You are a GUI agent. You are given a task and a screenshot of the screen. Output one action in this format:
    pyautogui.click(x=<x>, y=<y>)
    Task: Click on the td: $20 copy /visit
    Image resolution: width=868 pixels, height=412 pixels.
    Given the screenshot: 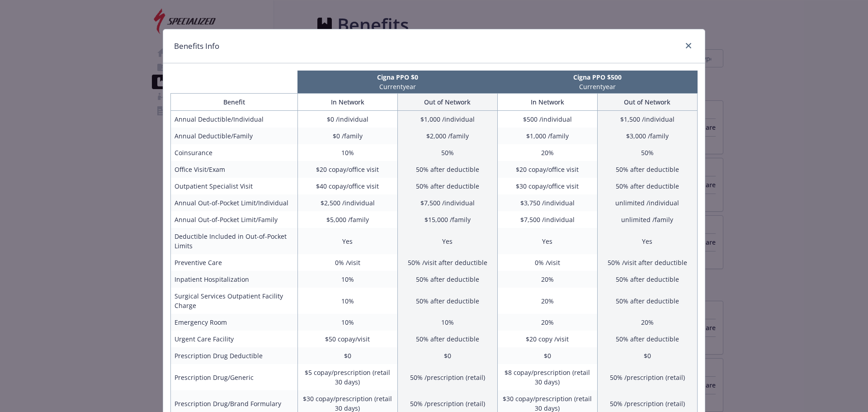 What is the action you would take?
    pyautogui.click(x=547, y=339)
    